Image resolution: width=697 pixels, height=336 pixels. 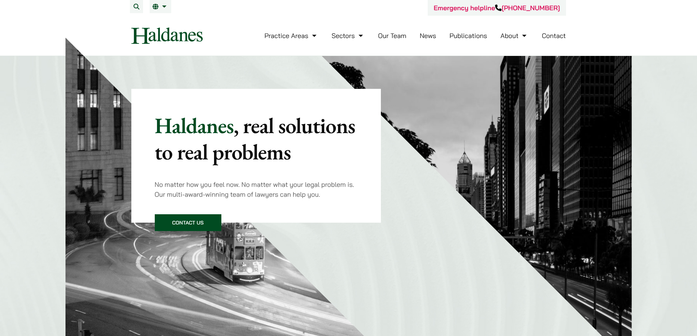 What do you see at coordinates (515, 36) in the screenshot?
I see `a: About` at bounding box center [515, 36].